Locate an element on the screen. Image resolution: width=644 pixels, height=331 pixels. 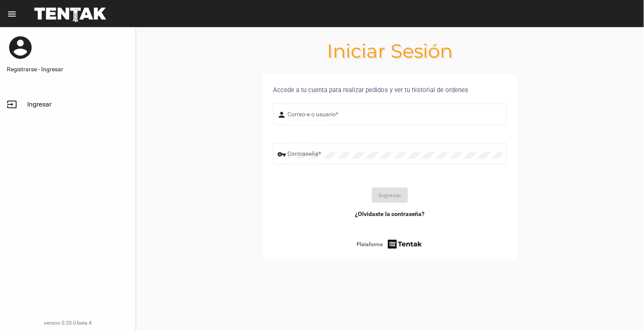
mat-icon: input is located at coordinates (12, 104).